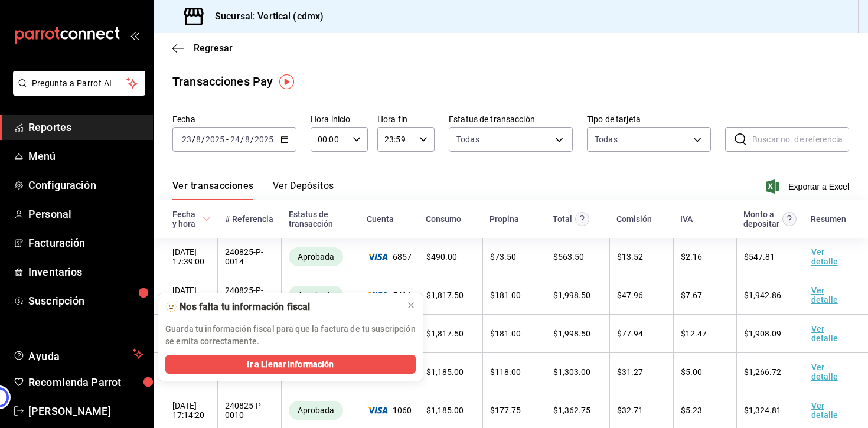 This screenshot has height=428, width=868. What do you see at coordinates (686, 219) in the screenshot?
I see `div: IVA` at bounding box center [686, 219].